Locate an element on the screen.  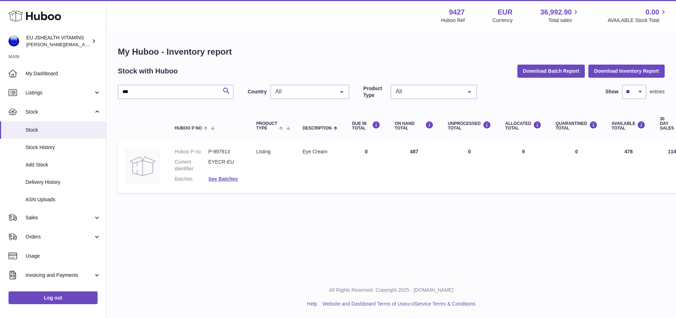
span: My Dashboard is located at coordinates (63, 73).